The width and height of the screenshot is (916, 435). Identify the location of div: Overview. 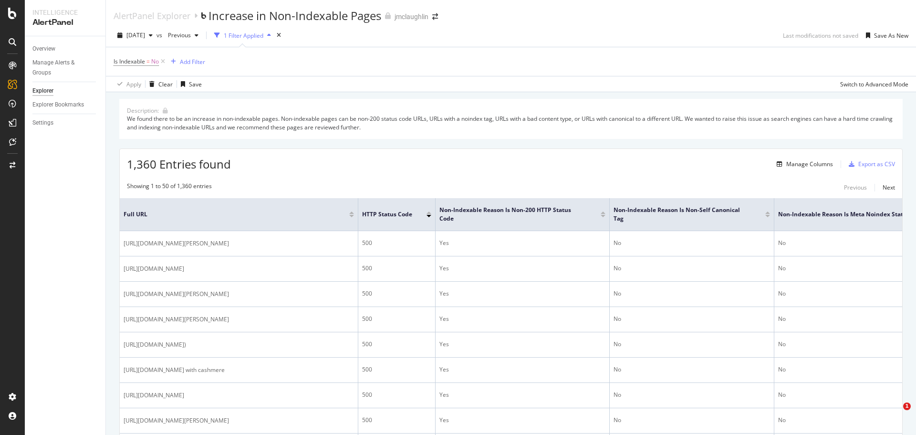
(44, 49).